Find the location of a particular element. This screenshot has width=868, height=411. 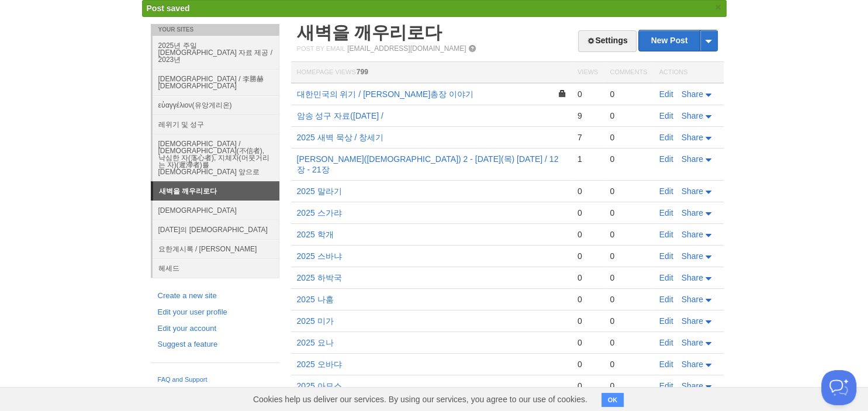

div: 1 is located at coordinates (587, 159).